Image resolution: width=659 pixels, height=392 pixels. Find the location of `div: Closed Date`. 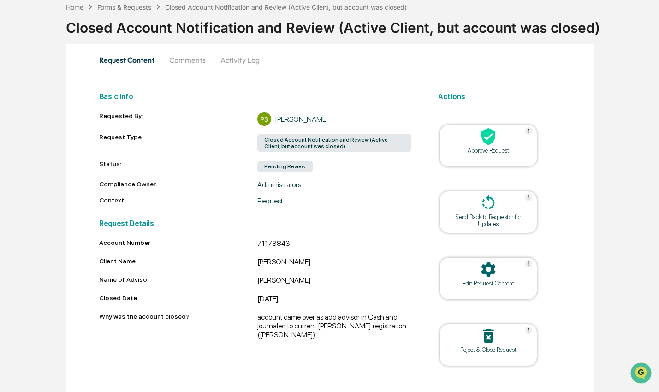

div: Closed Date is located at coordinates (178, 298).